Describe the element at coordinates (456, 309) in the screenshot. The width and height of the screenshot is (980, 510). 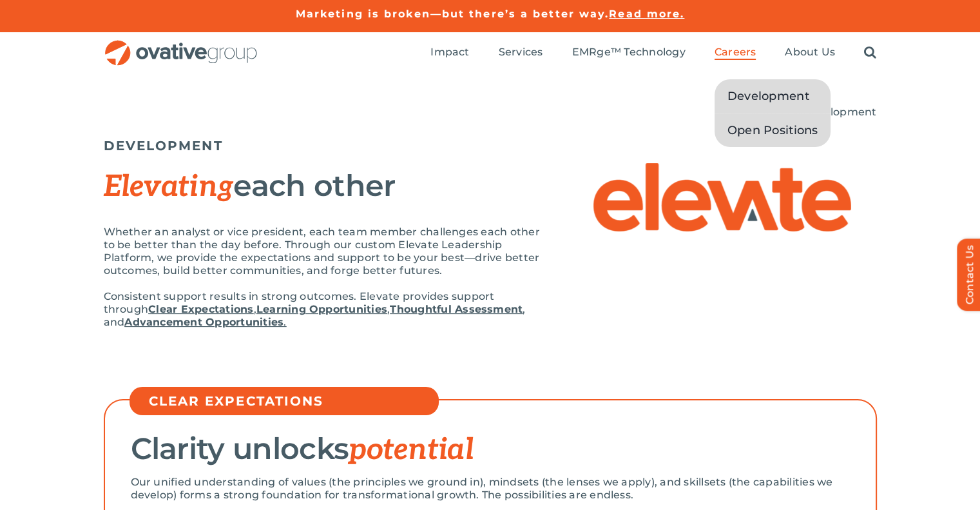
I see `a: Thoughtful Assessment` at that location.